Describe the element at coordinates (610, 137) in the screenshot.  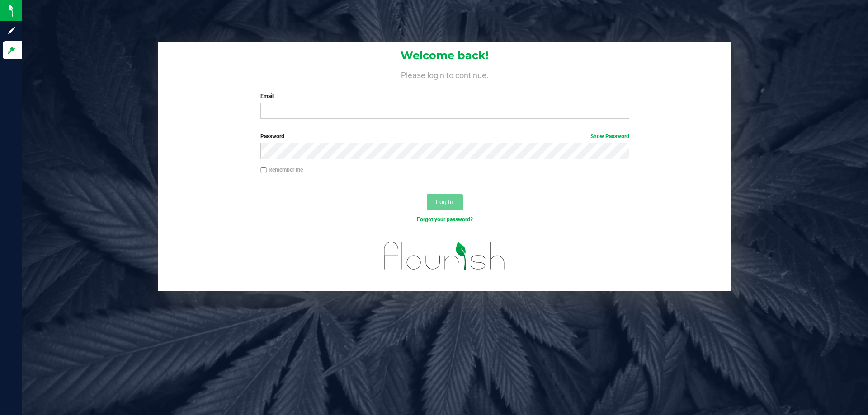
I see `a: Show Password` at that location.